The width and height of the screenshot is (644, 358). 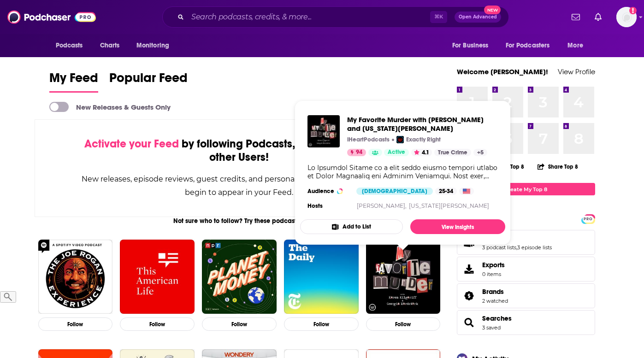 I want to click on span: Activate your Feed, so click(x=131, y=144).